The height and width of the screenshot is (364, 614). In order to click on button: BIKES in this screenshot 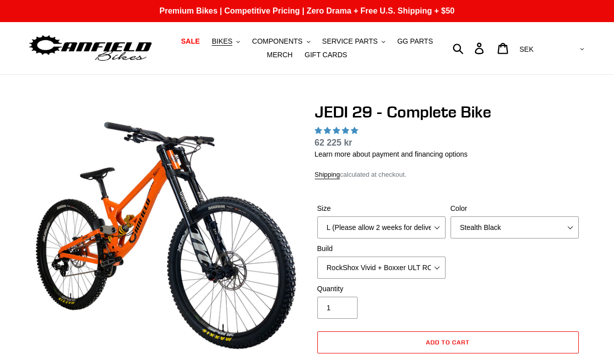, I will do `click(226, 41)`.